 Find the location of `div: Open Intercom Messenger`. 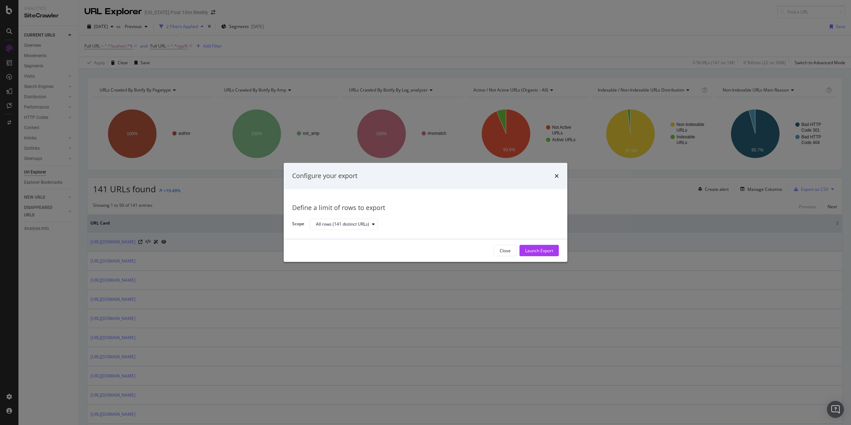

div: Open Intercom Messenger is located at coordinates (836, 409).